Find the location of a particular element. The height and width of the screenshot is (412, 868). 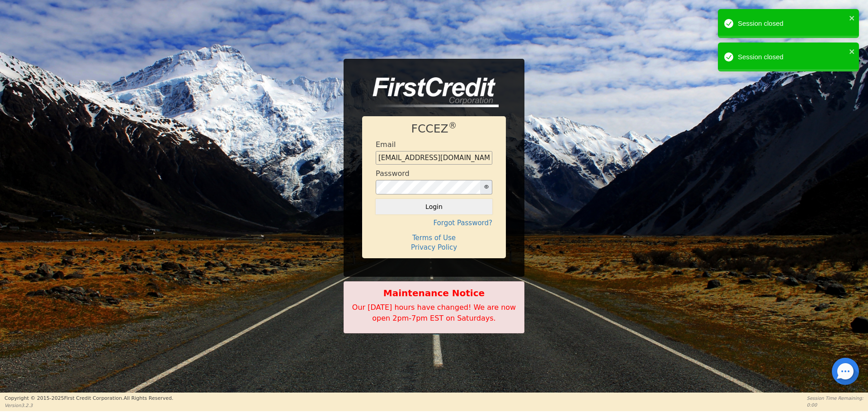

h4: Privacy Policy is located at coordinates (434, 247).